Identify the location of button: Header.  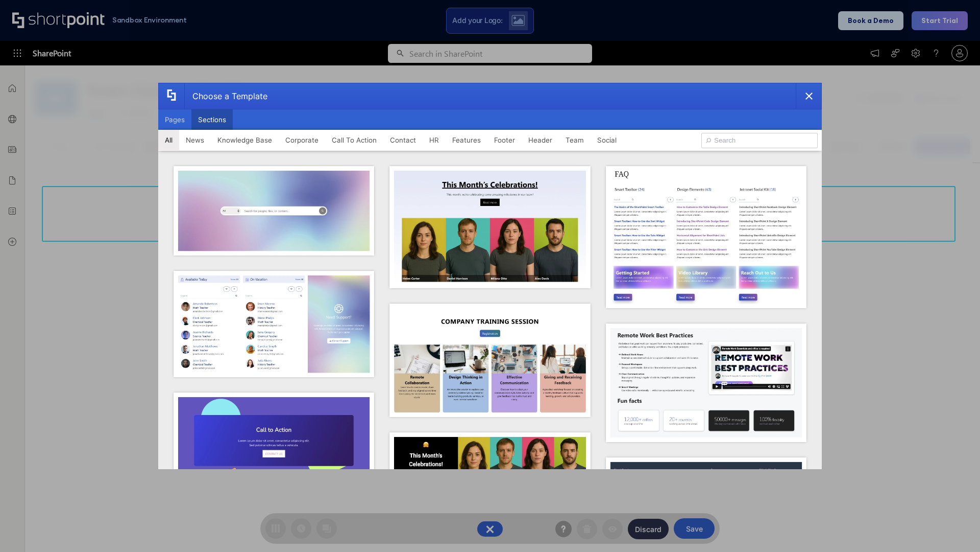
(540, 140).